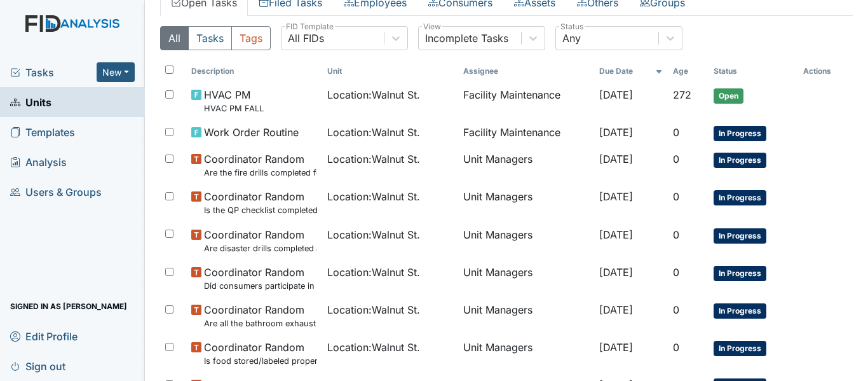  I want to click on span: 272, so click(682, 95).